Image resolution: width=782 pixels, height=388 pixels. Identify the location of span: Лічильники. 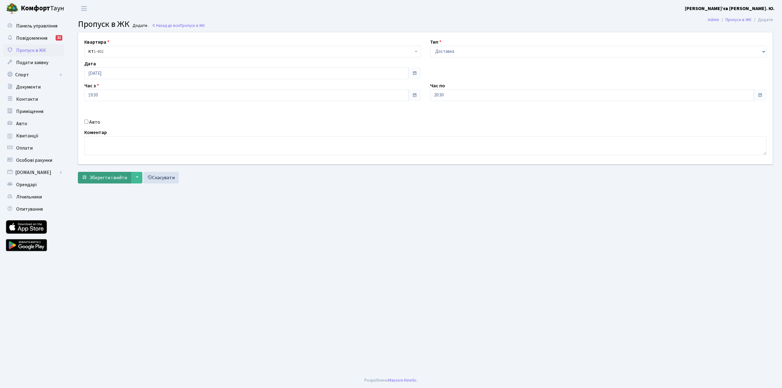
(29, 197).